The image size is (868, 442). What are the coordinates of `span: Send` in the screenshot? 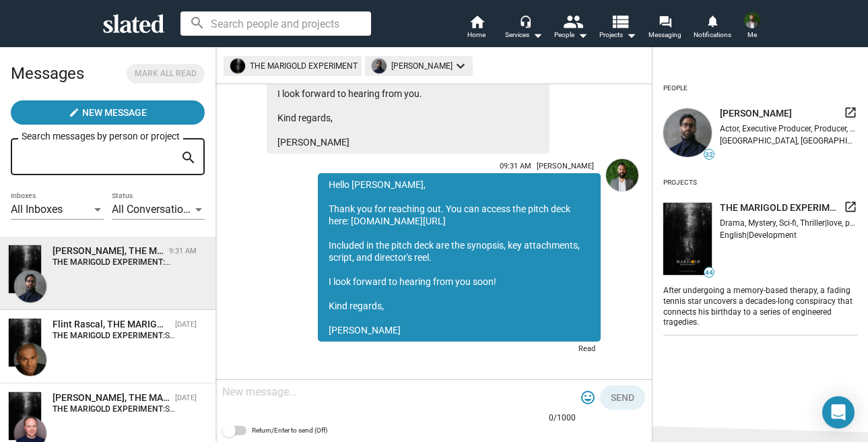 It's located at (622, 398).